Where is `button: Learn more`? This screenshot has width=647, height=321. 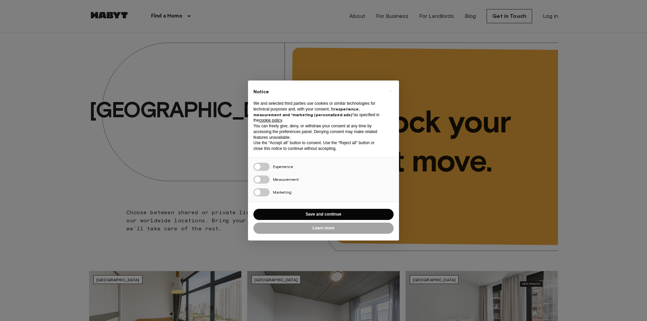
button: Learn more is located at coordinates (324, 228).